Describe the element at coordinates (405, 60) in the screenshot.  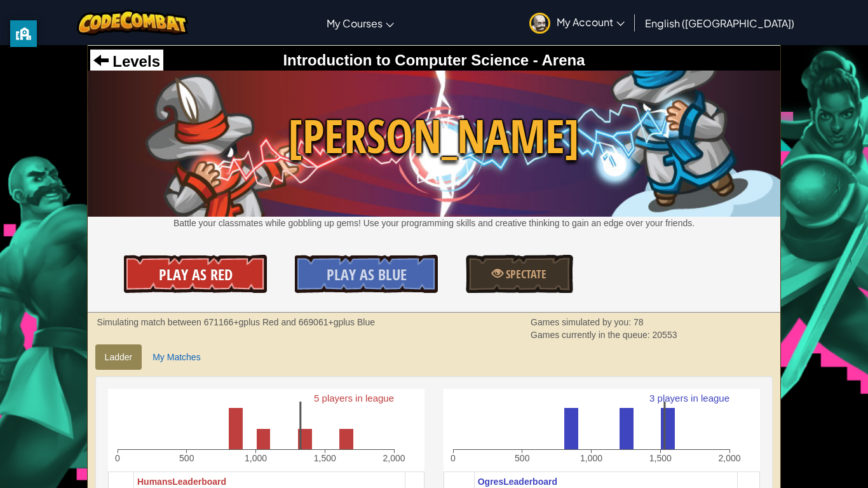
I see `span: Introduction to Computer Science` at that location.